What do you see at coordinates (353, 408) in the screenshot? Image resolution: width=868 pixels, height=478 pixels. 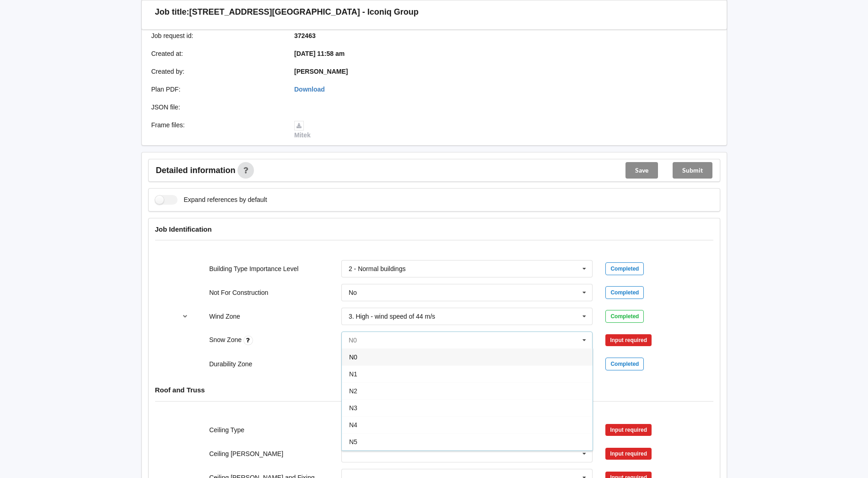 I see `span: N3` at bounding box center [353, 408].